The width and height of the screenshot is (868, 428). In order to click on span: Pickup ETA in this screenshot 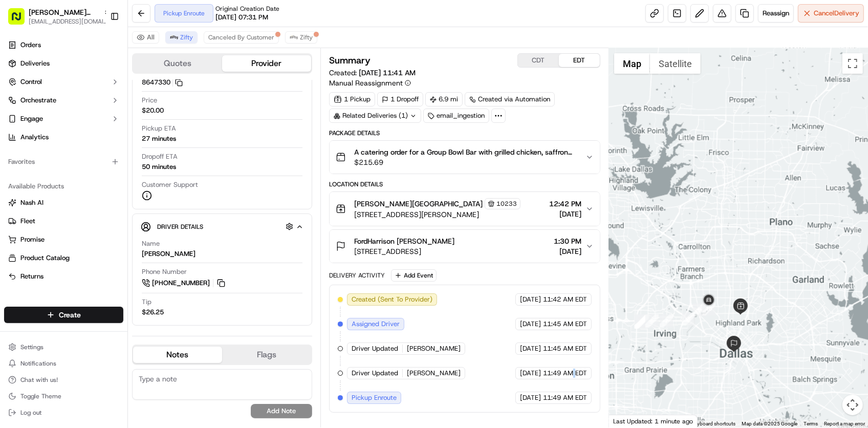, I will do `click(159, 129)`.